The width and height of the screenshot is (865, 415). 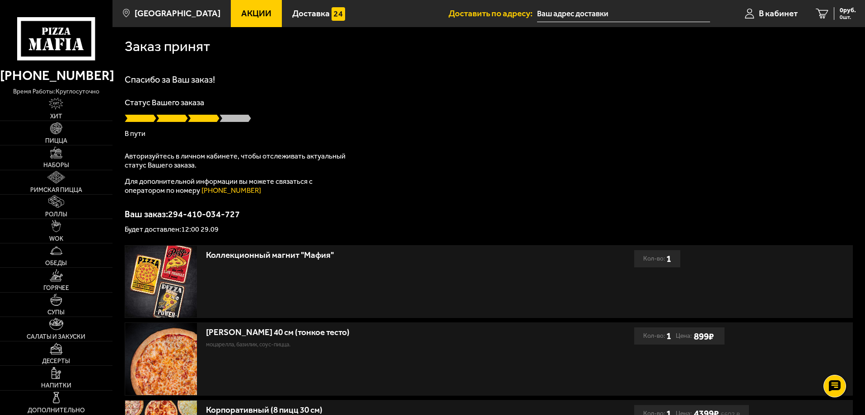 I want to click on div: Коллекционный магнит "Мафия", so click(x=376, y=255).